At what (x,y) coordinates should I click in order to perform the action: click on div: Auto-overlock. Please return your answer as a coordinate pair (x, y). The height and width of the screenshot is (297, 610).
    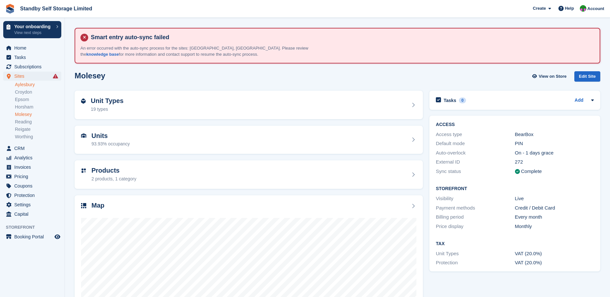
    Looking at the image, I should click on (475, 153).